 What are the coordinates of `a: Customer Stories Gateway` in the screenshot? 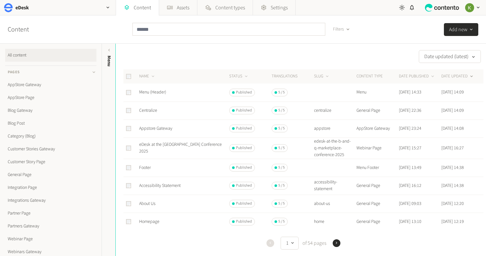 It's located at (51, 149).